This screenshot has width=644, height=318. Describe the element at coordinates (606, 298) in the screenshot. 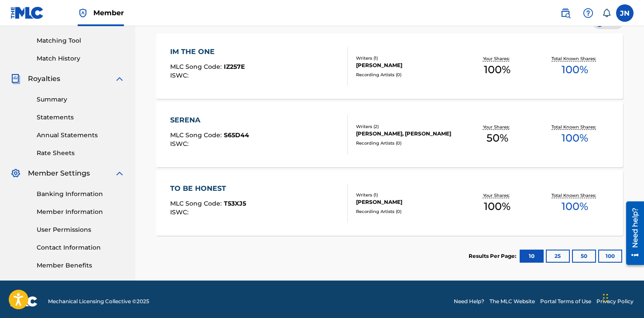

I see `div: Drag` at that location.